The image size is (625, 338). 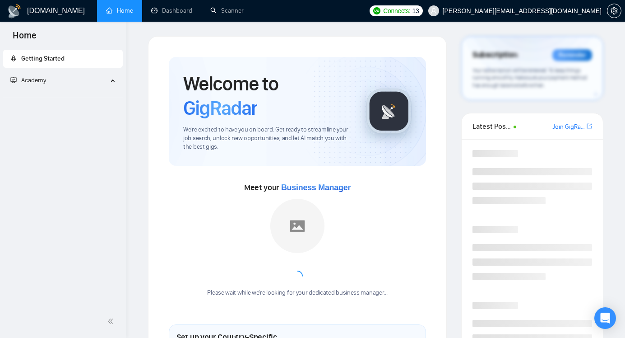 I want to click on span: Business Manager, so click(x=316, y=187).